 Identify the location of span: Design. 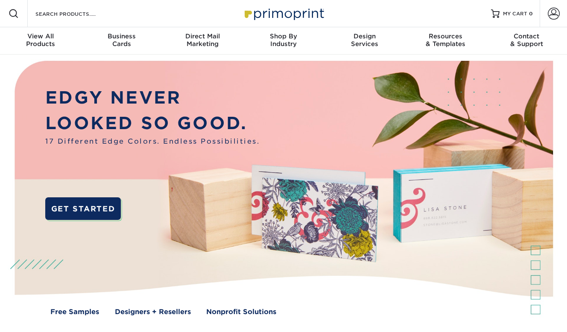
(364, 36).